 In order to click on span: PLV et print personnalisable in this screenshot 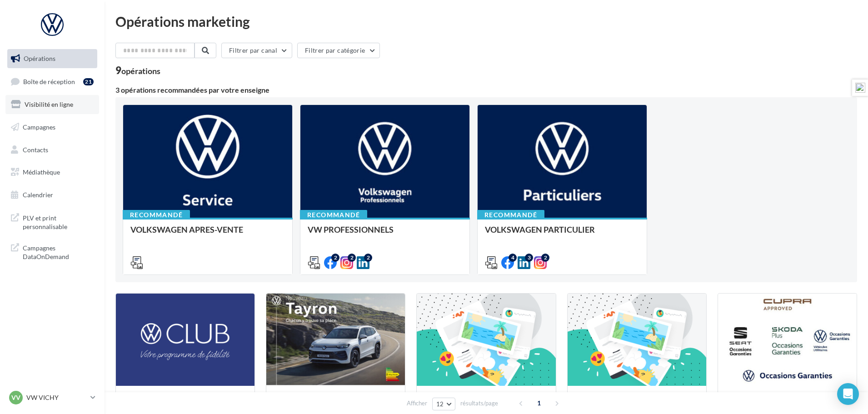, I will do `click(58, 221)`.